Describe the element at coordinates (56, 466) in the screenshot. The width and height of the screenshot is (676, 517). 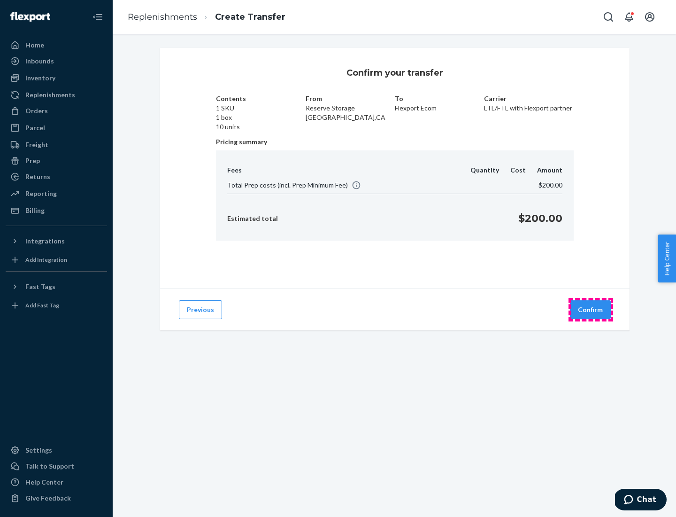
I see `button: Talk to Support` at that location.